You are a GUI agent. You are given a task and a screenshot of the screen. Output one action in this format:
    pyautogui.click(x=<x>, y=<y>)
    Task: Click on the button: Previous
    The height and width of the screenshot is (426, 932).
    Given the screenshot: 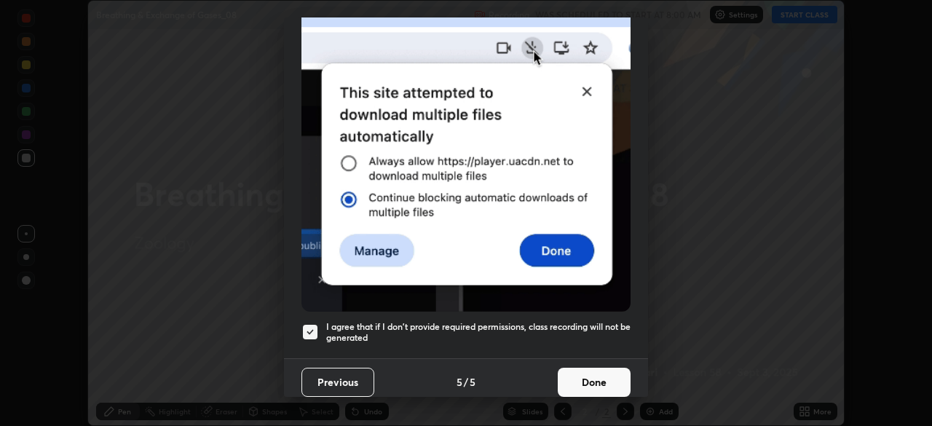 What is the action you would take?
    pyautogui.click(x=338, y=382)
    